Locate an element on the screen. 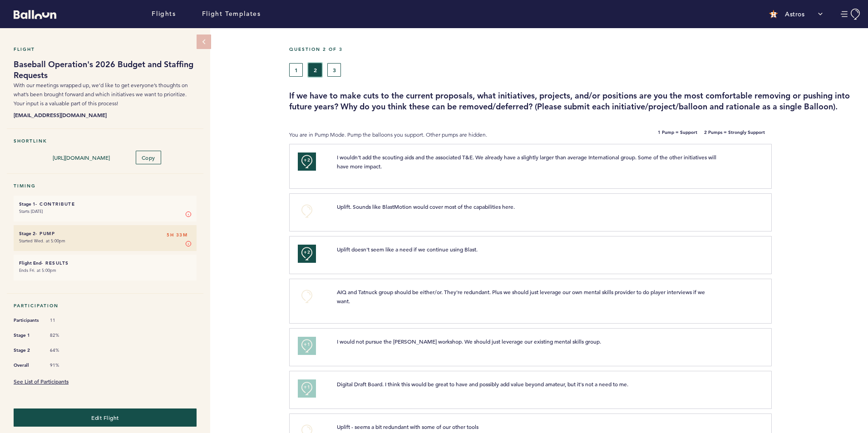 Image resolution: width=868 pixels, height=433 pixels. time: Started Wed. at 5:00pm is located at coordinates (42, 241).